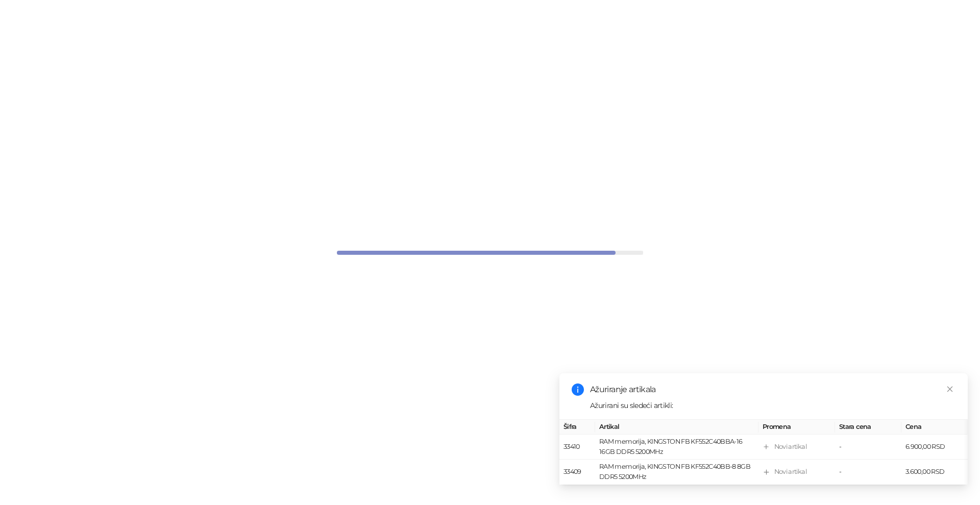 Image resolution: width=980 pixels, height=505 pixels. I want to click on td: RAM memorija, KINGSTON FB KF552C40BB-8 8GB DDR5 5200MHz, so click(677, 473).